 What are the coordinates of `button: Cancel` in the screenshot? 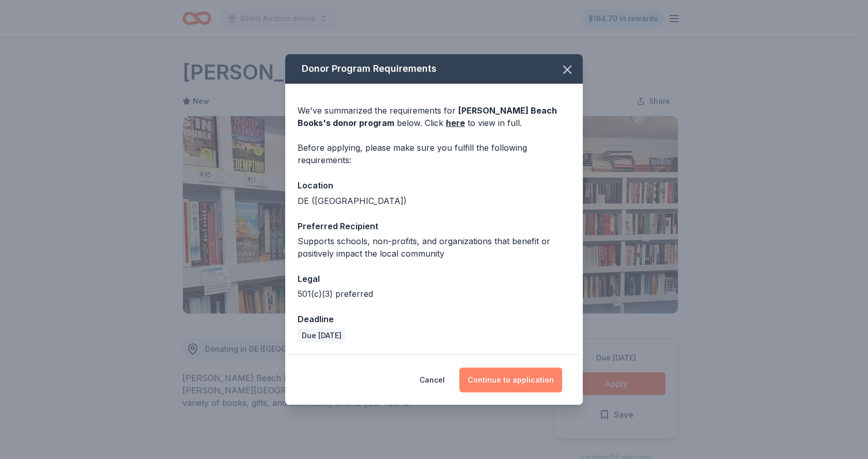 It's located at (432, 380).